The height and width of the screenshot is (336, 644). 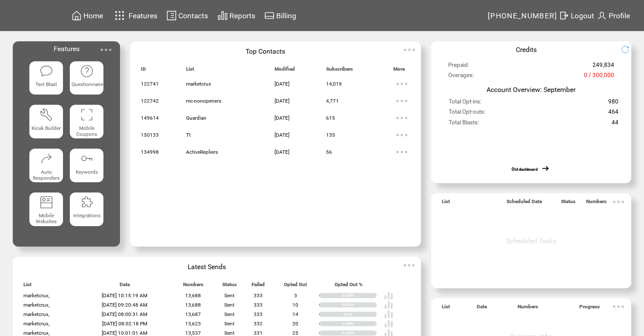 What do you see at coordinates (187, 15) in the screenshot?
I see `a: Contacts` at bounding box center [187, 15].